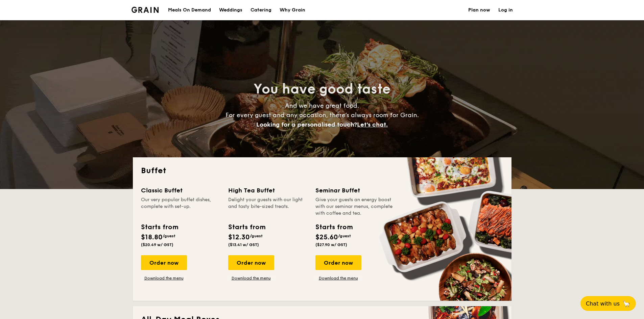 This screenshot has height=319, width=644. Describe the element at coordinates (180, 190) in the screenshot. I see `div: Classic Buffet` at that location.